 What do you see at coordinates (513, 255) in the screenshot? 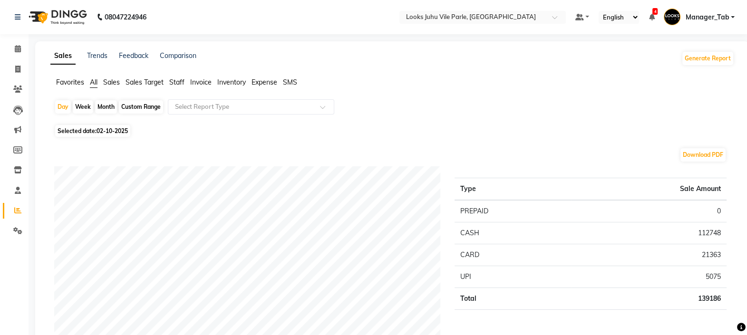
I see `td: CARD` at bounding box center [513, 255].